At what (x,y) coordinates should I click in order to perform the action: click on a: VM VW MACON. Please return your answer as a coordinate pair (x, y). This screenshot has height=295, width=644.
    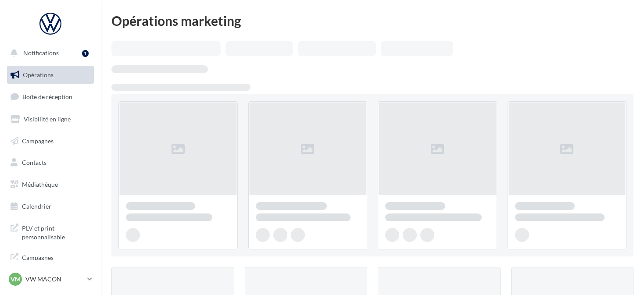
    Looking at the image, I should click on (51, 279).